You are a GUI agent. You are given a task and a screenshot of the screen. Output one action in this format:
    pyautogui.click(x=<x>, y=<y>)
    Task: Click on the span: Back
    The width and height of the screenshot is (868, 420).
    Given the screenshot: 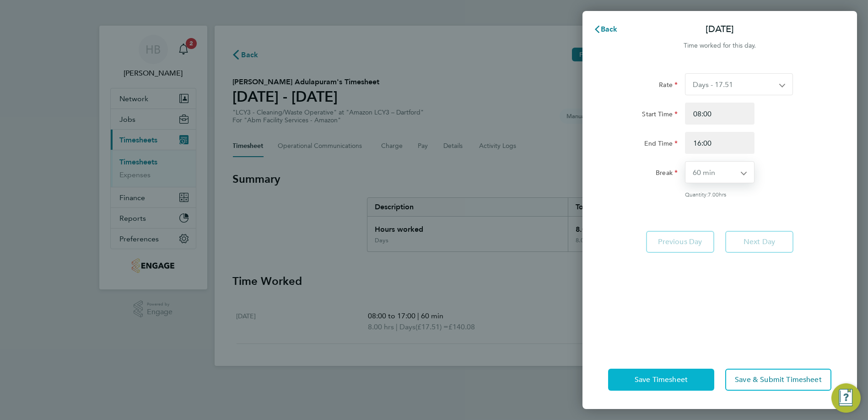 What is the action you would take?
    pyautogui.click(x=610, y=29)
    